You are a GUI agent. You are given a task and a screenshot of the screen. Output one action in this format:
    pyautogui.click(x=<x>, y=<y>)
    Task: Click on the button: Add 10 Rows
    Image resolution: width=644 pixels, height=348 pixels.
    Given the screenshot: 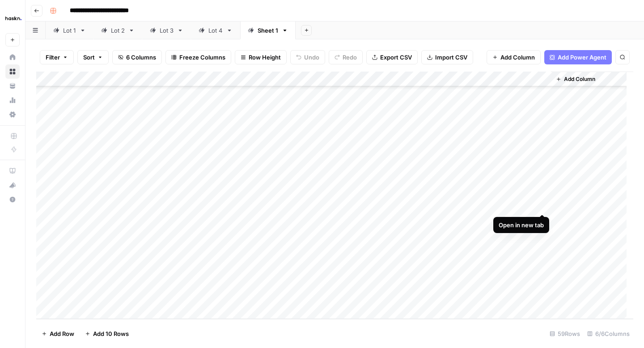 What is the action you would take?
    pyautogui.click(x=107, y=334)
    